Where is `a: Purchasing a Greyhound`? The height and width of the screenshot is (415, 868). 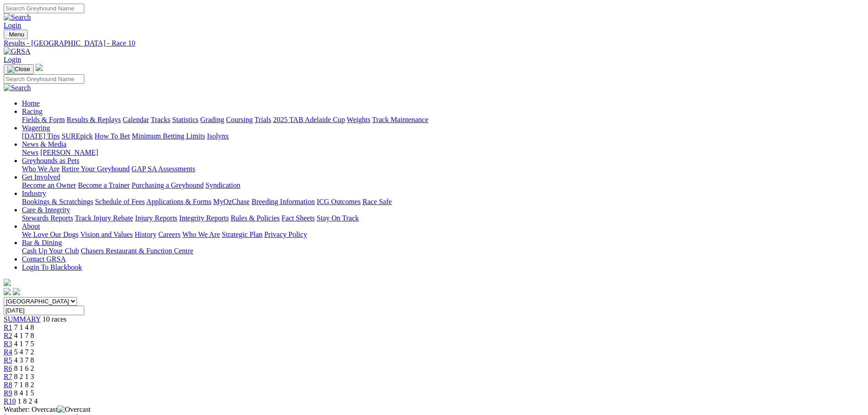 a: Purchasing a Greyhound is located at coordinates (168, 185).